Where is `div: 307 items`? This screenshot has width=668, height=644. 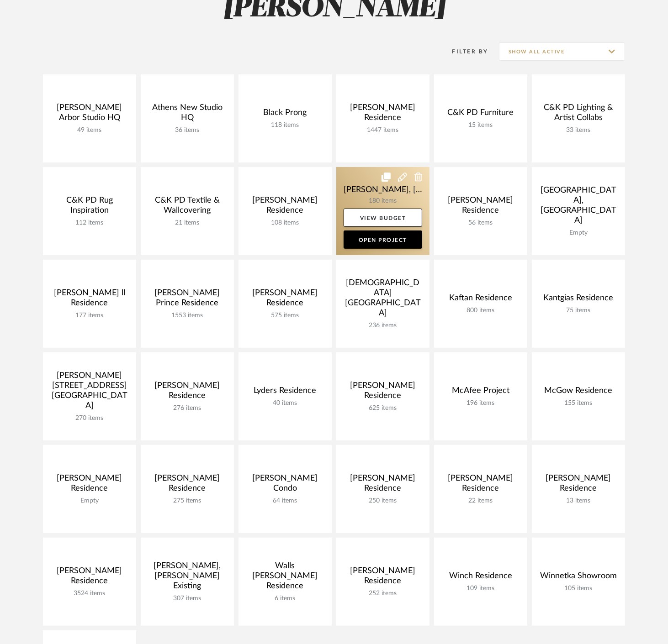 div: 307 items is located at coordinates (187, 598).